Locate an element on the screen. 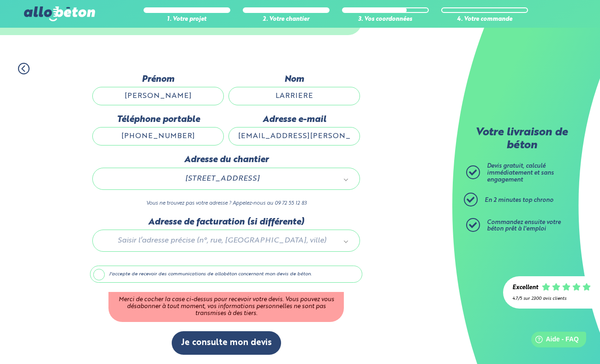 The height and width of the screenshot is (364, 600). label: Adresse du chantier is located at coordinates (226, 160).